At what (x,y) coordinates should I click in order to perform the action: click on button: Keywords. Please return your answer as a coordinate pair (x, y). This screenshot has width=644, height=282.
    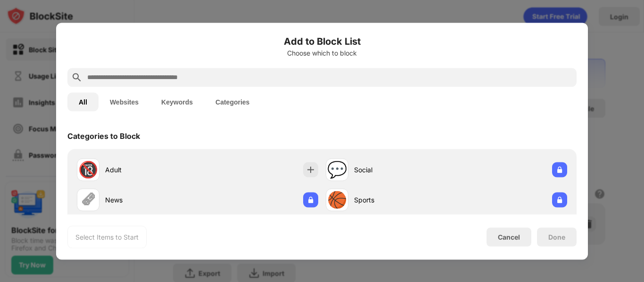
    Looking at the image, I should click on (177, 102).